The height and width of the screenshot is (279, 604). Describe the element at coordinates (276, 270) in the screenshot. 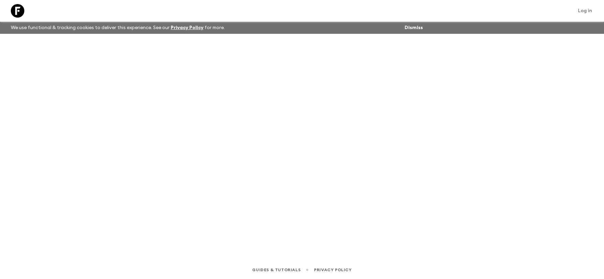

I see `a: Guides & Tutorials` at that location.